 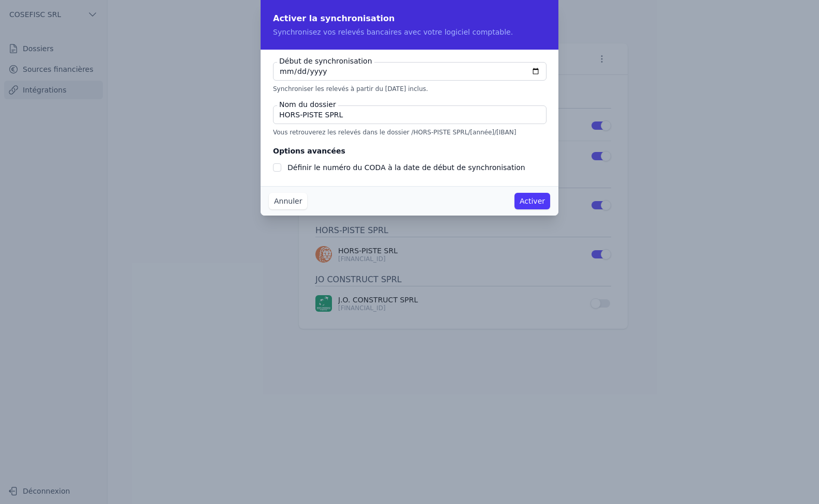 I want to click on button: Activer, so click(x=532, y=201).